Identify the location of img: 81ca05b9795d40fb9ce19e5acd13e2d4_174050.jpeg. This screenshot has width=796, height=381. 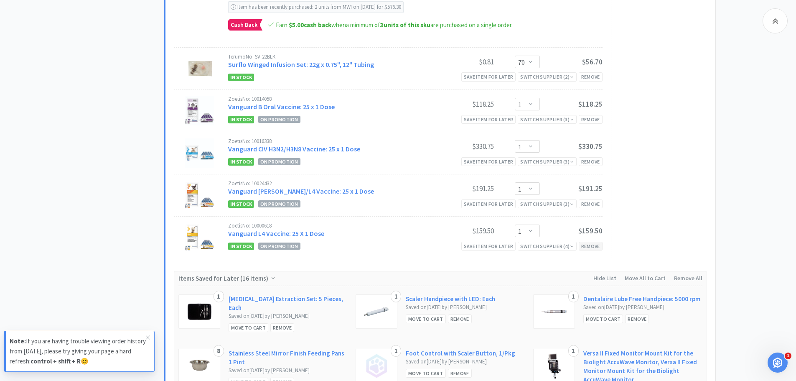
(200, 111).